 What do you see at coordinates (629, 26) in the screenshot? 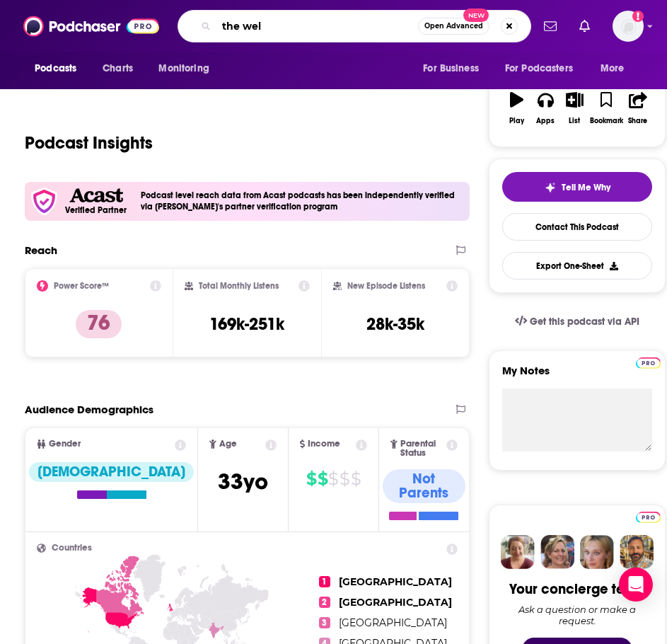
I see `button: Show profile menu` at bounding box center [629, 26].